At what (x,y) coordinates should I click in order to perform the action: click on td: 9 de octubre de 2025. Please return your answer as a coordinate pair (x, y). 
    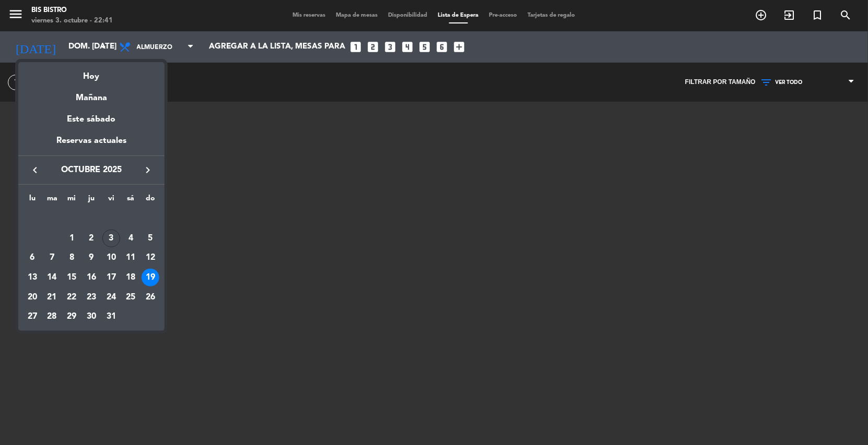
    Looking at the image, I should click on (92, 258).